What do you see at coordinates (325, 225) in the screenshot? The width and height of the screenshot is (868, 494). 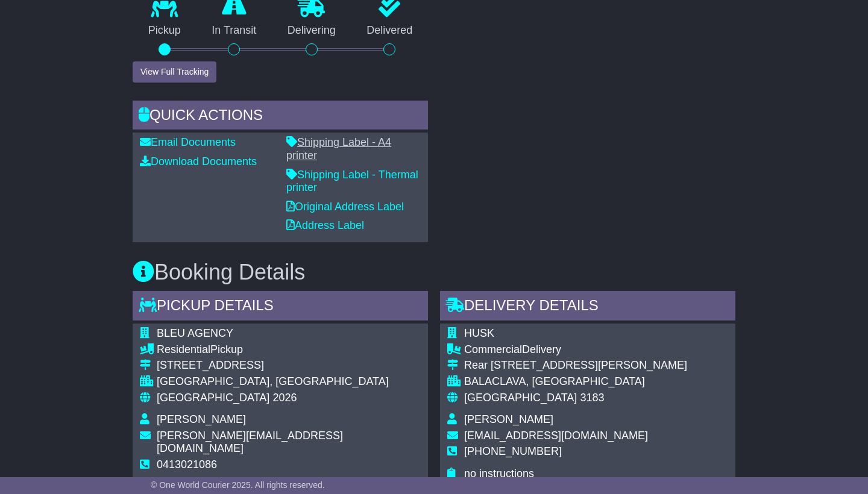 I see `a: Address Label` at bounding box center [325, 225].